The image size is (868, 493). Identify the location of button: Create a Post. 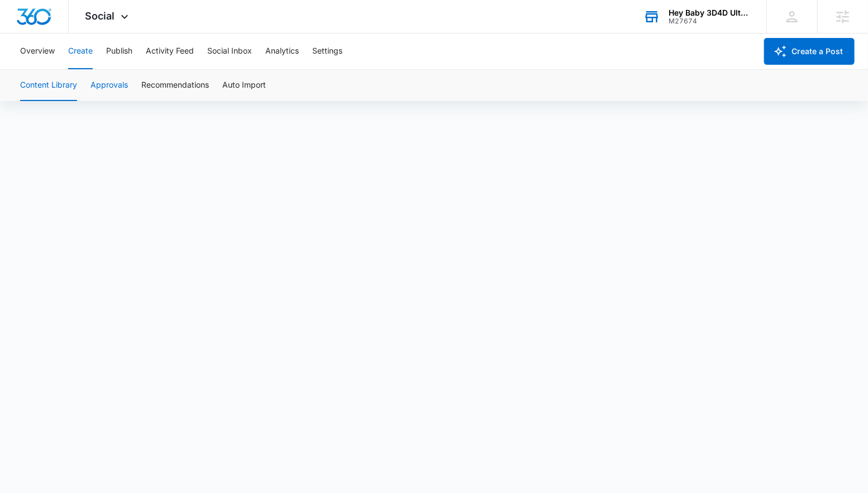
(809, 51).